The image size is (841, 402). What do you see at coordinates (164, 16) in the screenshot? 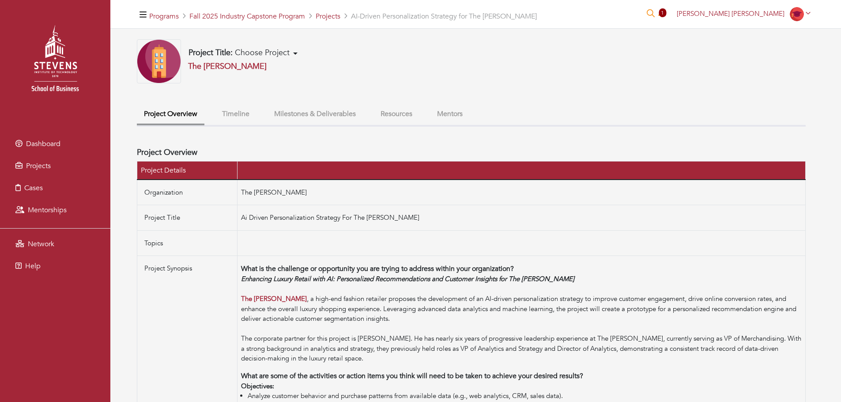
I see `a: Programs` at bounding box center [164, 16].